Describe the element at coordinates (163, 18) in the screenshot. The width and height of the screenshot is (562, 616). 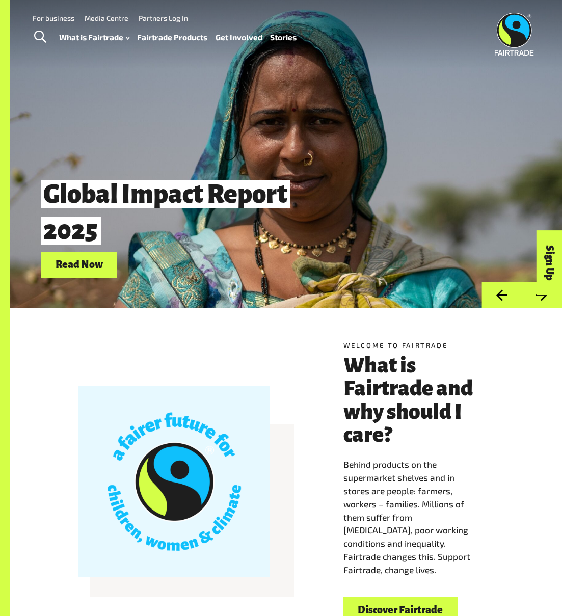
I see `a: Partners Log In` at that location.